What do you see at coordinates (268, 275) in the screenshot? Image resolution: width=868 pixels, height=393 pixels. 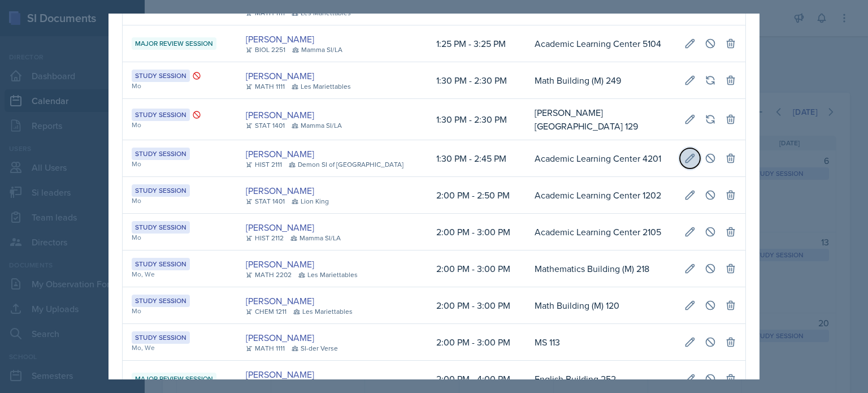 I see `div: MATH 2202` at bounding box center [268, 275].